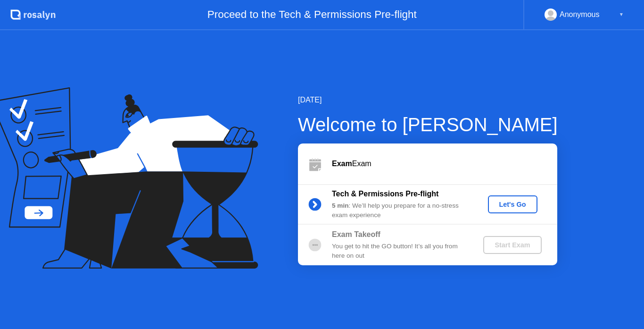 The width and height of the screenshot is (644, 329). Describe the element at coordinates (340, 205) in the screenshot. I see `b: 5 min` at that location.